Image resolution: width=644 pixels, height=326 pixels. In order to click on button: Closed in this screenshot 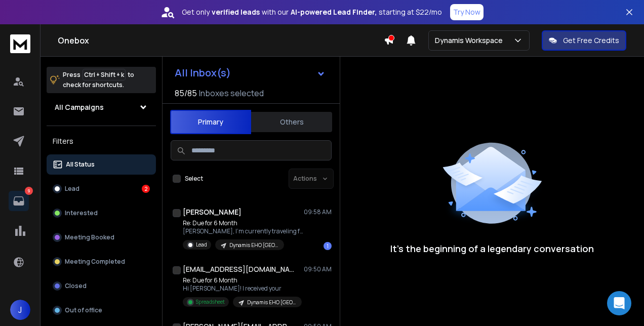, I will do `click(101, 286)`.